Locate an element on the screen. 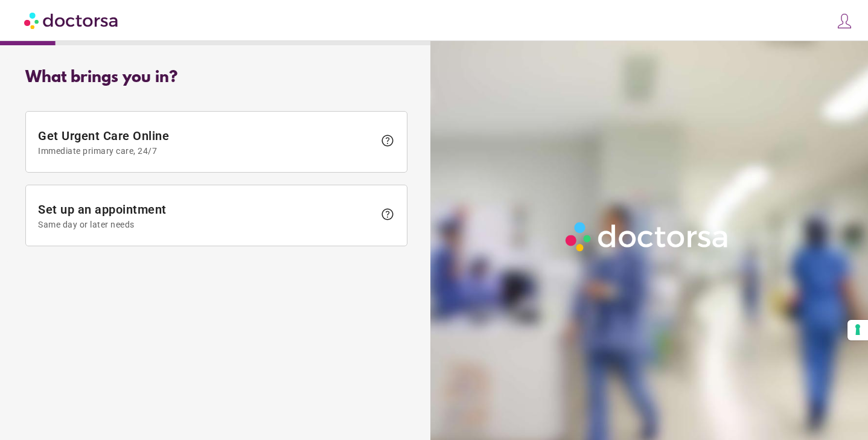  div: What brings you in? is located at coordinates (216, 78).